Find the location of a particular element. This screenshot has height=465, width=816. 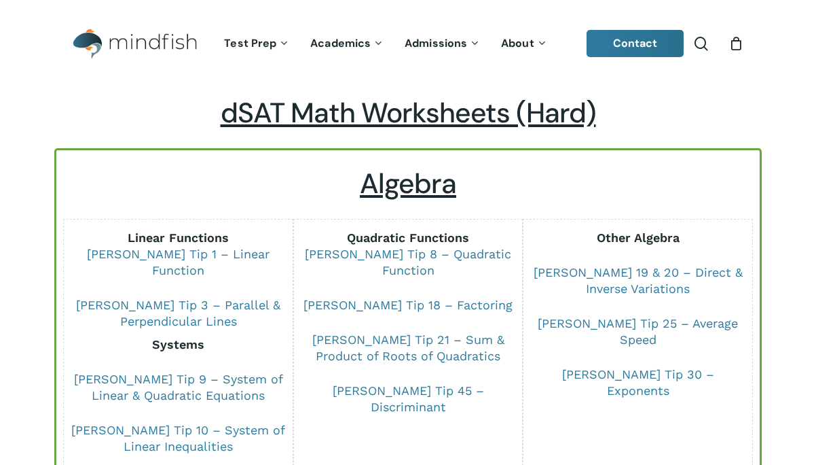

span: About is located at coordinates (518, 43).